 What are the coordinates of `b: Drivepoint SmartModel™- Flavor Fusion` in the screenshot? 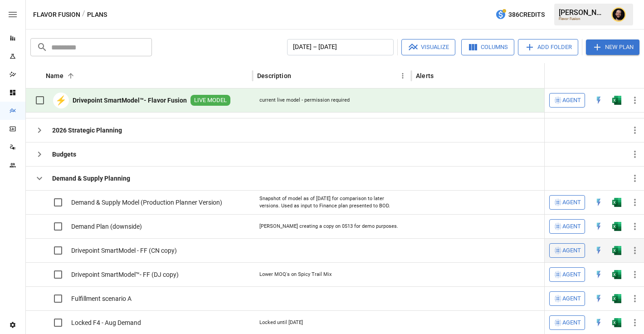 It's located at (130, 100).